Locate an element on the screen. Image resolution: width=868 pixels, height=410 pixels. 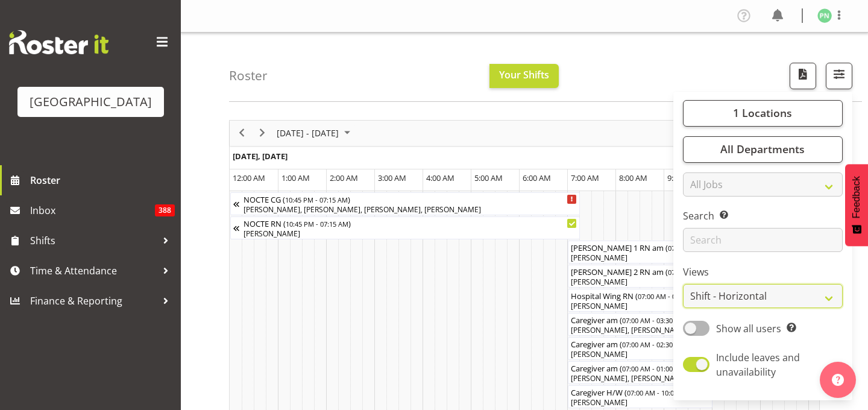
span: 6:00 AM is located at coordinates (537, 178).